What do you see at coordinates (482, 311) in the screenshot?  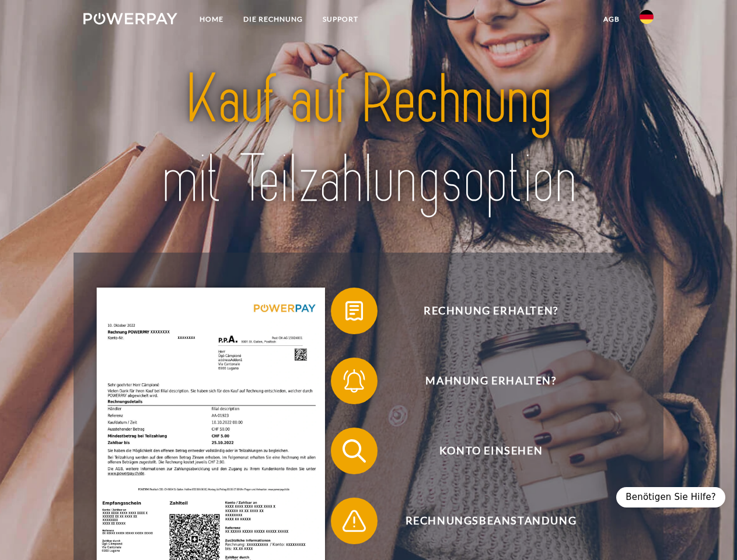 I see `button: Rechnung erhalten?` at bounding box center [482, 311].